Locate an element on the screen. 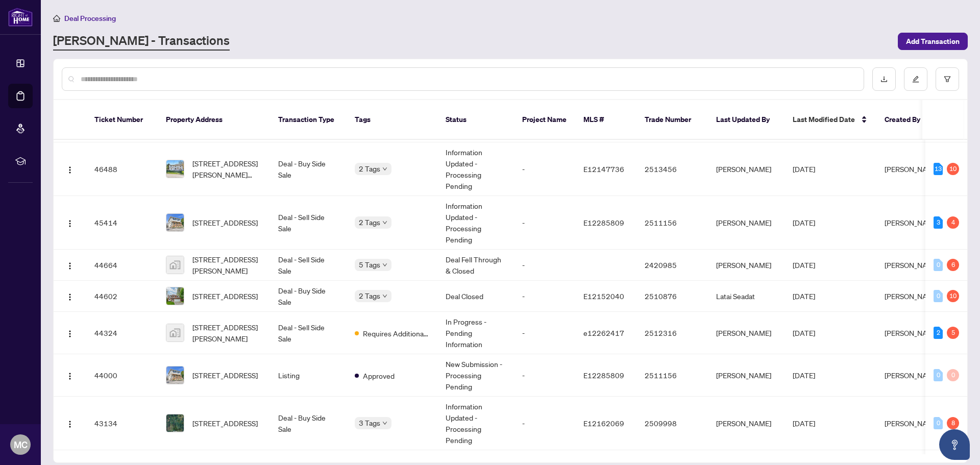  span: E12152040 is located at coordinates (604, 296).